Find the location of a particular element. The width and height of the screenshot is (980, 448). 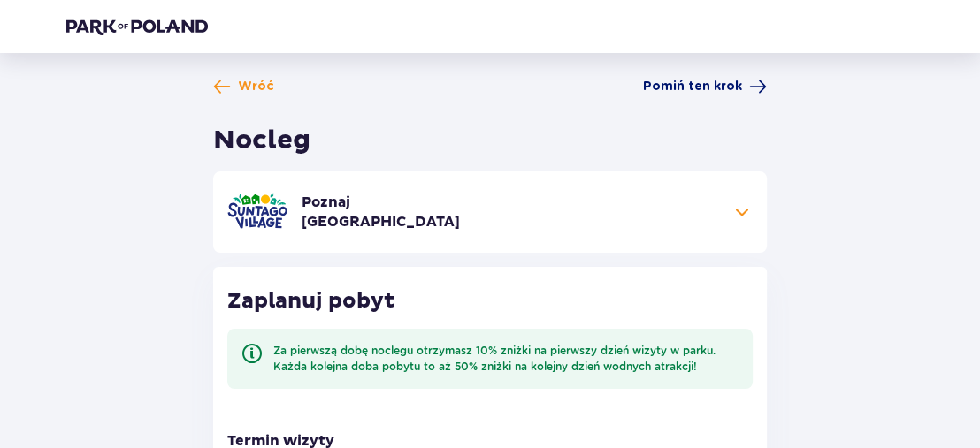

a: Pomiń ten krok is located at coordinates (705, 86).